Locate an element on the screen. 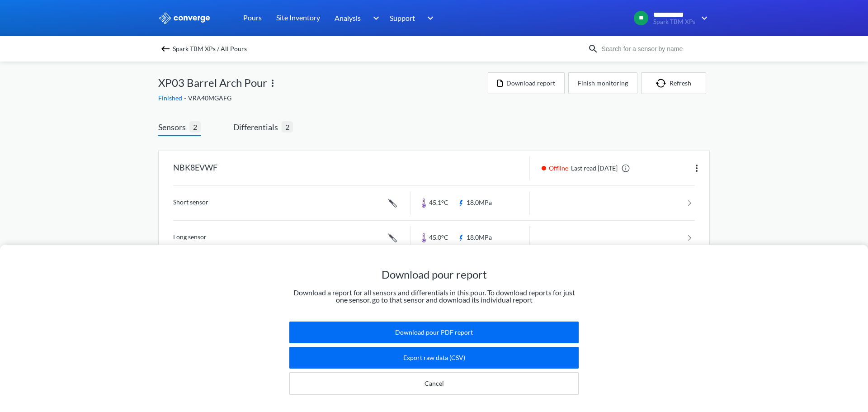 The height and width of the screenshot is (412, 868). button: Download pour PDF report is located at coordinates (434, 333).